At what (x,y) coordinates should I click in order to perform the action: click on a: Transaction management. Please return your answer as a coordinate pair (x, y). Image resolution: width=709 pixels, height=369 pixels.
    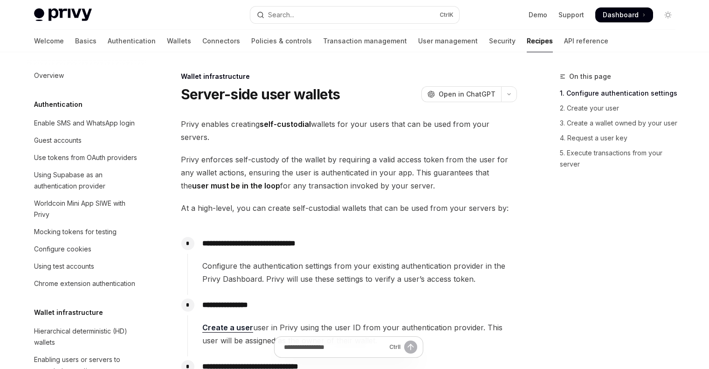
    Looking at the image, I should click on (365, 41).